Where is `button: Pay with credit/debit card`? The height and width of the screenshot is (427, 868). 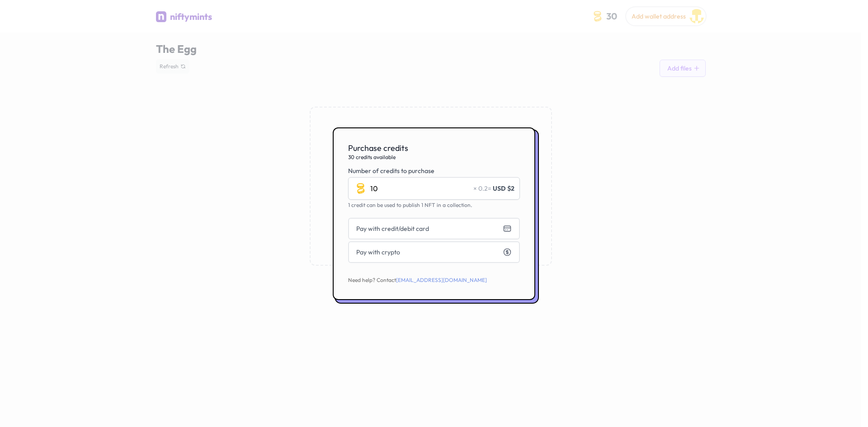
button: Pay with credit/debit card is located at coordinates (434, 229).